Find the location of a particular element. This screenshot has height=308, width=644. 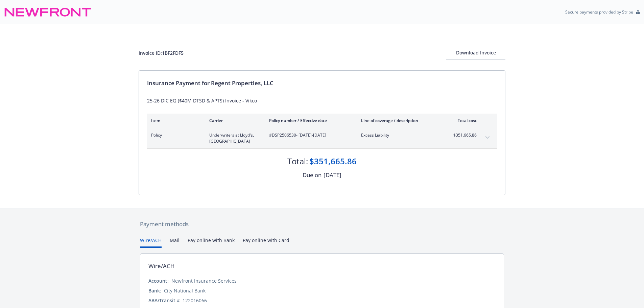

div: Insurance Payment for Regent Properties, LLC is located at coordinates (322, 83).